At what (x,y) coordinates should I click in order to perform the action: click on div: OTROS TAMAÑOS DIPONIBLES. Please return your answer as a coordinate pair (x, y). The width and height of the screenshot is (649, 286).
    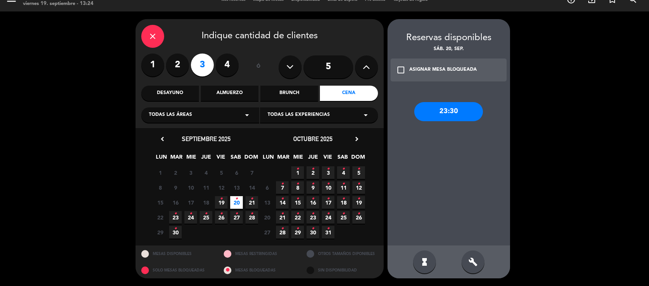
    Looking at the image, I should click on (342, 253).